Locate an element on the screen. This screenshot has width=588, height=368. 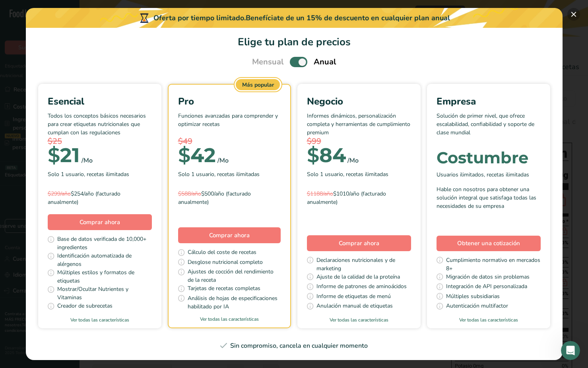
span: Identificación automatizada de alérgenos is located at coordinates (105, 260).